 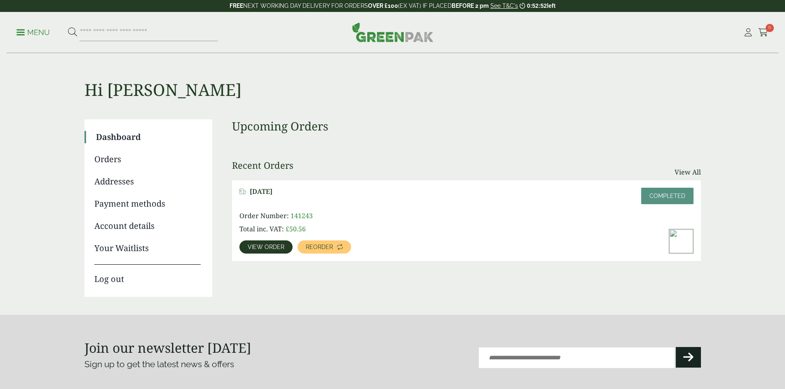 What do you see at coordinates (504, 6) in the screenshot?
I see `a: See T&C's` at bounding box center [504, 6].